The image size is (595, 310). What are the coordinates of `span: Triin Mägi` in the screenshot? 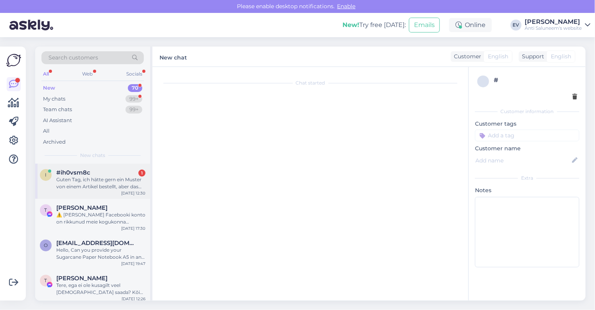 It's located at (82, 278).